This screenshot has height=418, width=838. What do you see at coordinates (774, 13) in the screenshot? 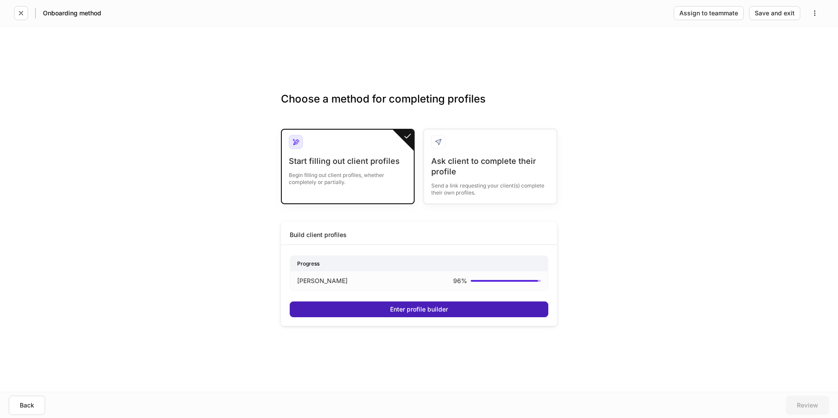
I see `button: Save and exit` at bounding box center [774, 13].